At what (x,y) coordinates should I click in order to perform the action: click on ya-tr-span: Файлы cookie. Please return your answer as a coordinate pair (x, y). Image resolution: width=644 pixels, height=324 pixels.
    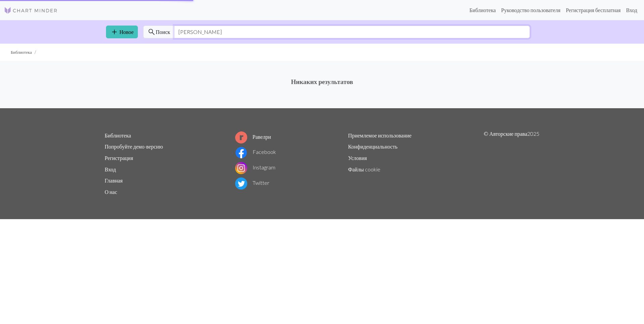
    Looking at the image, I should click on (364, 169).